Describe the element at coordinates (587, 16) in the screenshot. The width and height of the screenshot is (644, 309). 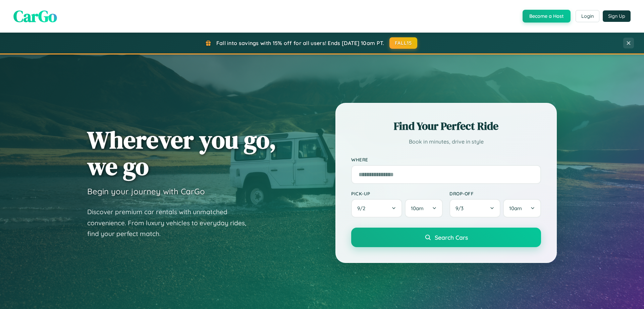
I see `button: Login` at that location.